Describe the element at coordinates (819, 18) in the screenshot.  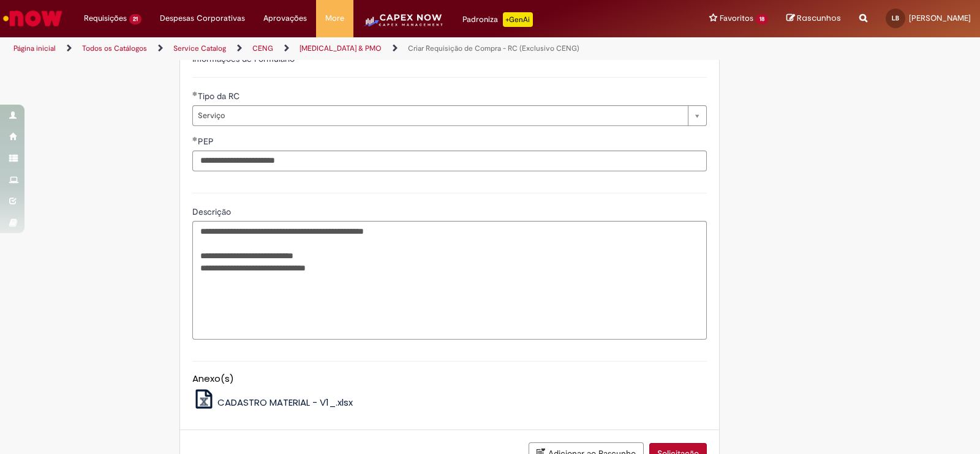
I see `span: Rascunhos` at that location.